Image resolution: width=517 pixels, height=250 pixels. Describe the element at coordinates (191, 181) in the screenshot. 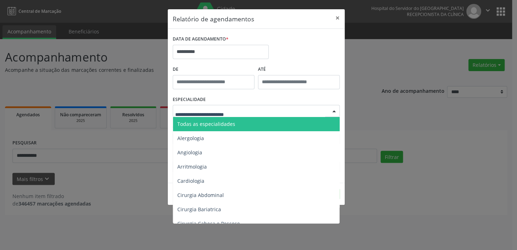

I see `span: Cardiologia` at that location.